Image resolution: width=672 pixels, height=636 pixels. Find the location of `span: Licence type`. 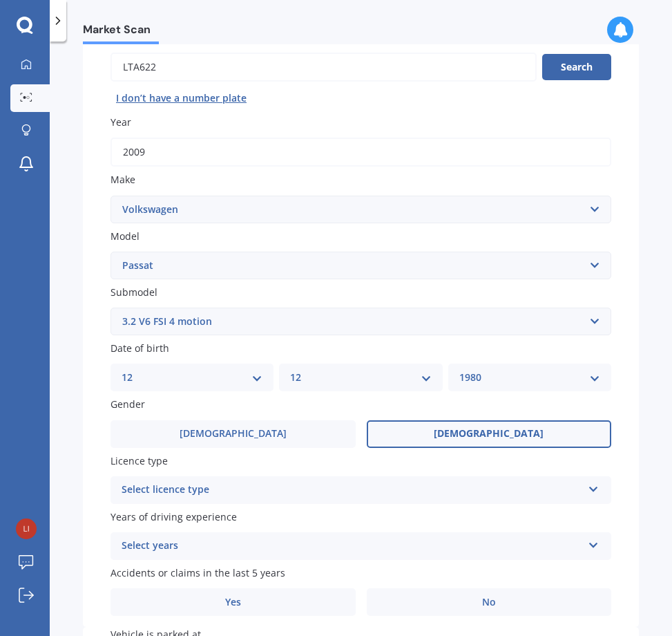

span: Licence type is located at coordinates (139, 460).